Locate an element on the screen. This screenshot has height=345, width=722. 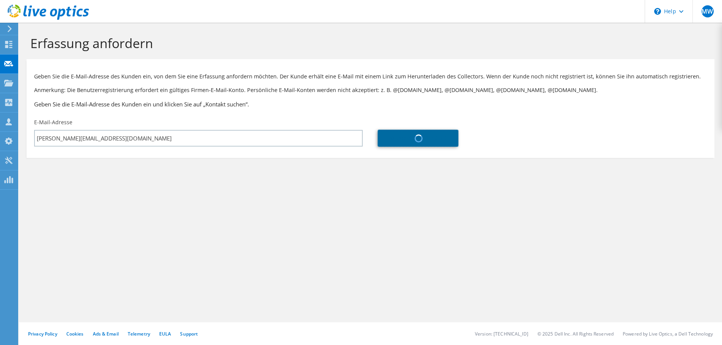
span: MW is located at coordinates (708, 11).